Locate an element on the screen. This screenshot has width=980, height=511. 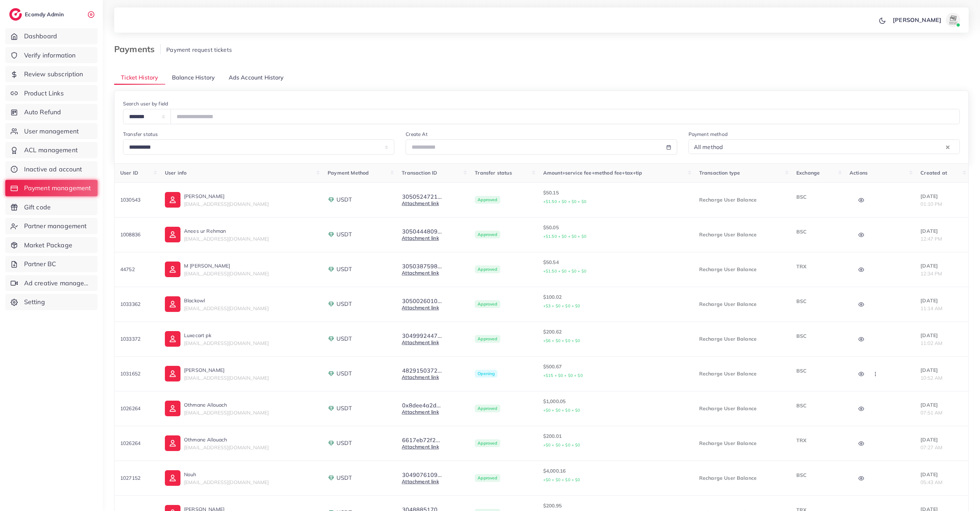
span: Payment request tickets is located at coordinates (199, 50).